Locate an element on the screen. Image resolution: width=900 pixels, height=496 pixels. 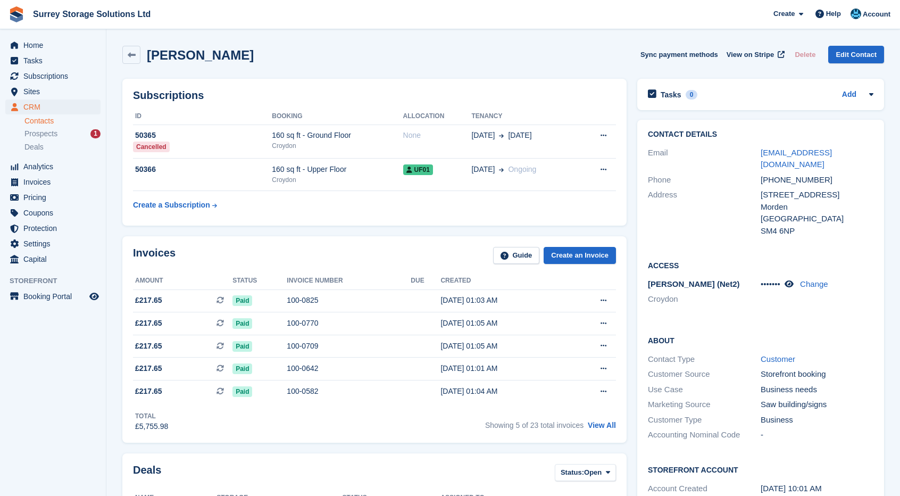
div: SM4 6NP is located at coordinates (817, 231).